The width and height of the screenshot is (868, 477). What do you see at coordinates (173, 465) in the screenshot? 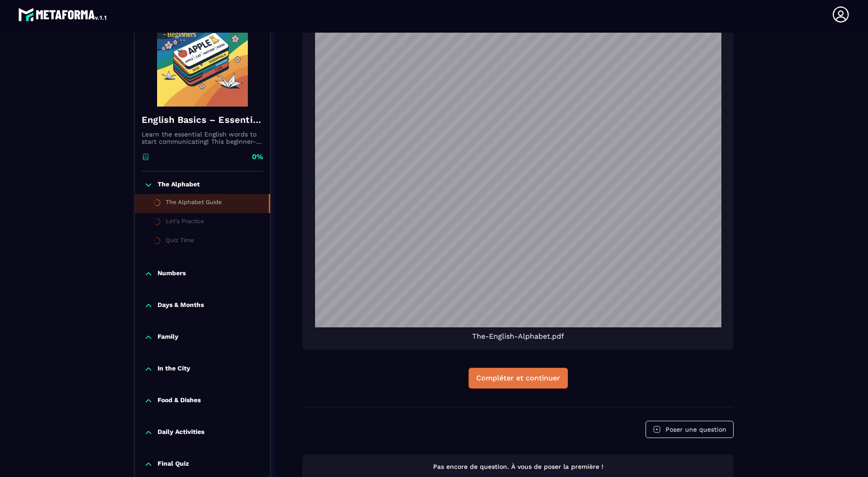
I see `p: Final Quiz` at bounding box center [173, 465].